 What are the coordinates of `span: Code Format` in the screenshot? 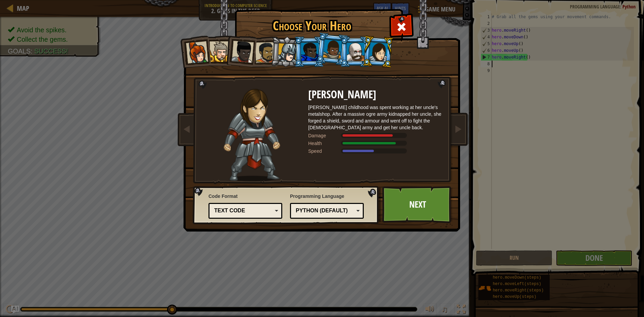 It's located at (245, 196).